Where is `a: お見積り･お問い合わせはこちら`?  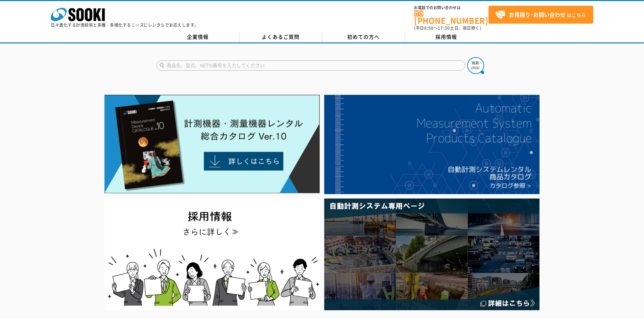
a: お見積り･お問い合わせはこちら is located at coordinates (541, 14).